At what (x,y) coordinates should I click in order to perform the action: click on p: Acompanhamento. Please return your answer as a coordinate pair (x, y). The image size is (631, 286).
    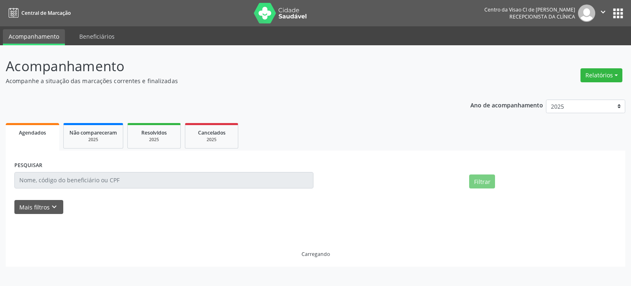
    Looking at the image, I should click on (223, 66).